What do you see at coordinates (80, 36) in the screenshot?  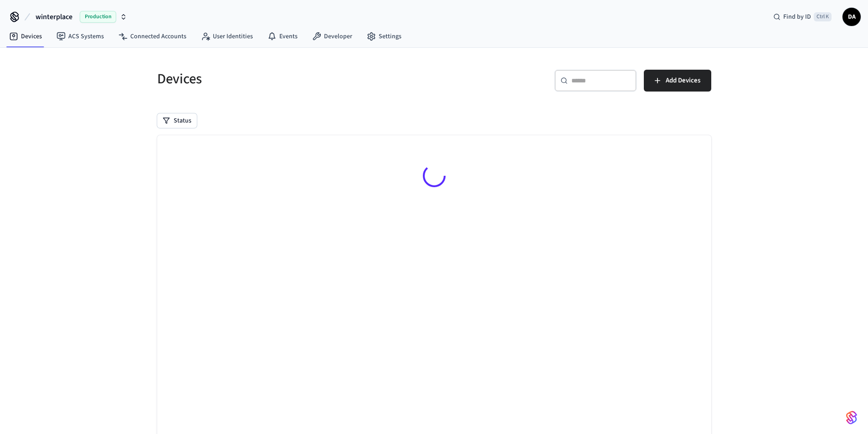 I see `a: ACS Systems` at bounding box center [80, 36].